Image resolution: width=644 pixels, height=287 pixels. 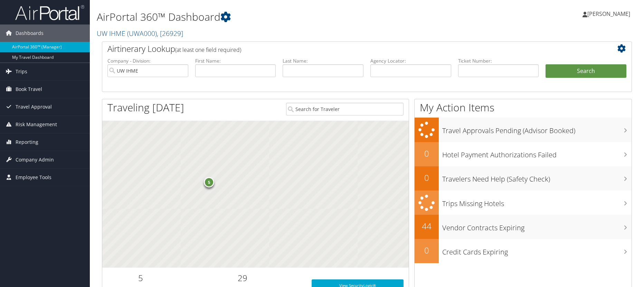 What do you see at coordinates (34, 160) in the screenshot?
I see `span: Company Admin` at bounding box center [34, 160].